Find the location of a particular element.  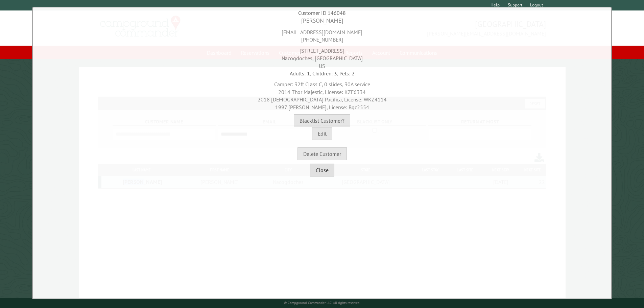

button: Blacklist Customer? is located at coordinates (322, 121).